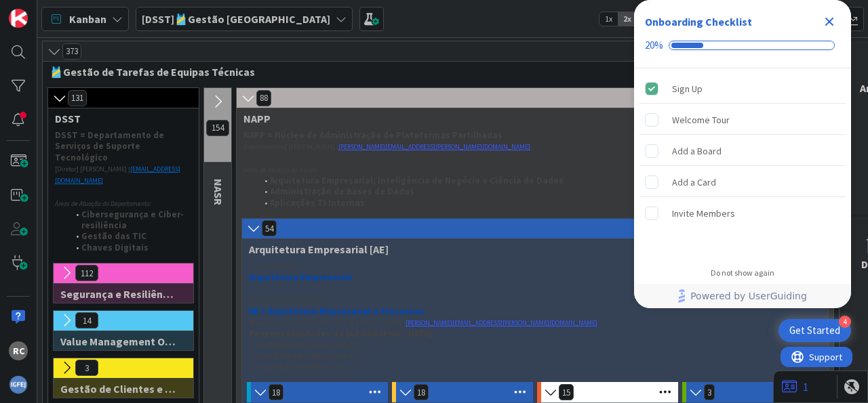  What do you see at coordinates (110, 146) in the screenshot?
I see `strong: DSST = Departamento de Serviços de Suporte Tecnológico` at bounding box center [110, 146].